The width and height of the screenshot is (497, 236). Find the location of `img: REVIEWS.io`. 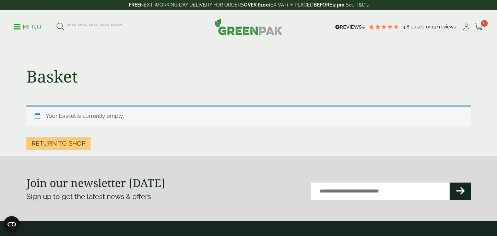

img: REVIEWS.io is located at coordinates (350, 27).